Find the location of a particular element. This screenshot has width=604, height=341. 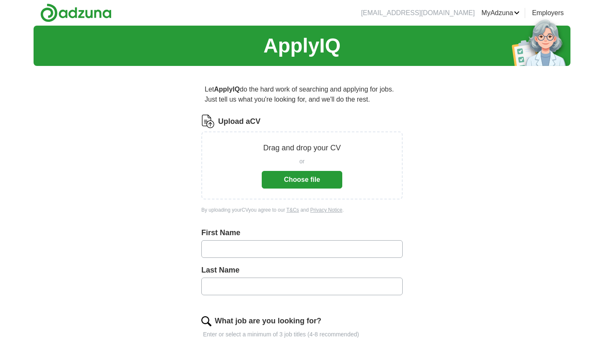

label: Last Name is located at coordinates (302, 270).